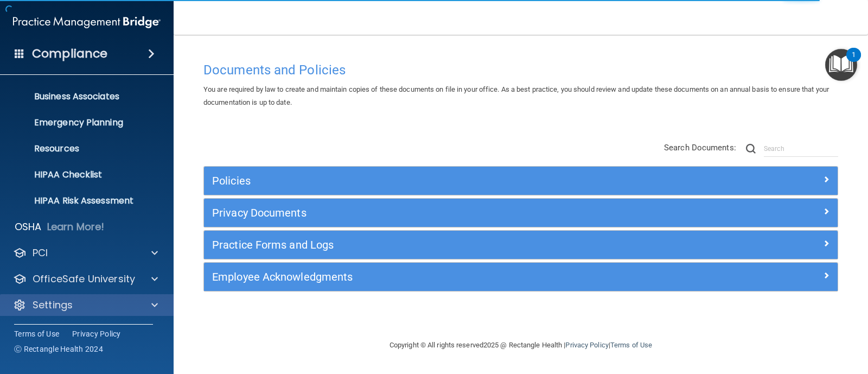 This screenshot has width=868, height=374. Describe the element at coordinates (76, 227) in the screenshot. I see `p: Learn More!` at that location.